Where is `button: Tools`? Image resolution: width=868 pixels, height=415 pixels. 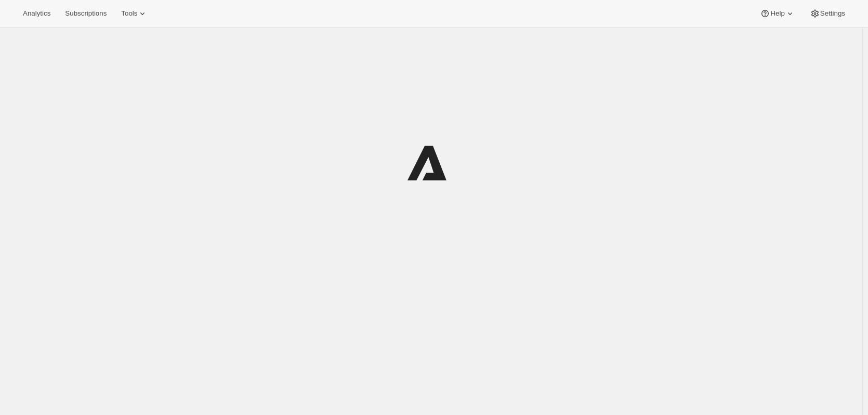 button: Tools is located at coordinates (134, 13).